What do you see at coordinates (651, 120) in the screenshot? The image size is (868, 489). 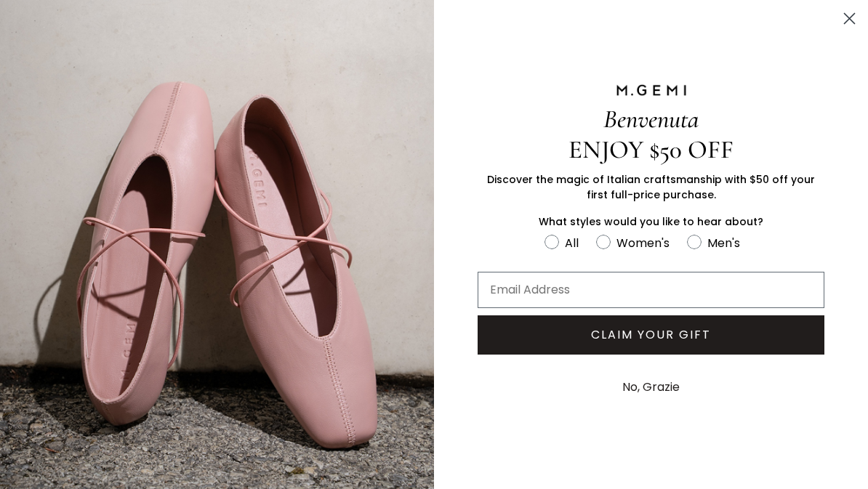 I see `span: Benvenuta` at bounding box center [651, 120].